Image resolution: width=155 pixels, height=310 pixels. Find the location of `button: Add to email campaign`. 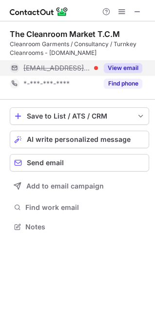

button: Add to email campaign is located at coordinates (79, 186).